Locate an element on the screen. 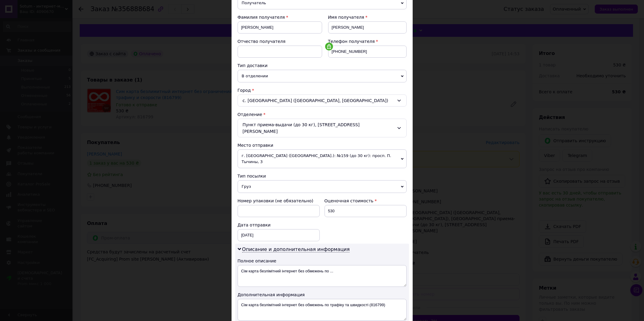 Image resolution: width=644 pixels, height=321 pixels. span: Груз is located at coordinates (322, 186).